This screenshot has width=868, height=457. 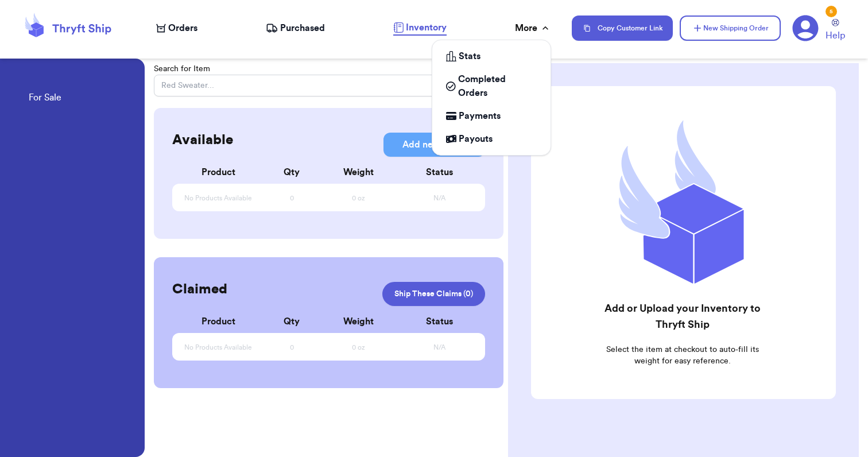 What do you see at coordinates (491, 86) in the screenshot?
I see `a: Completed Orders` at bounding box center [491, 86].